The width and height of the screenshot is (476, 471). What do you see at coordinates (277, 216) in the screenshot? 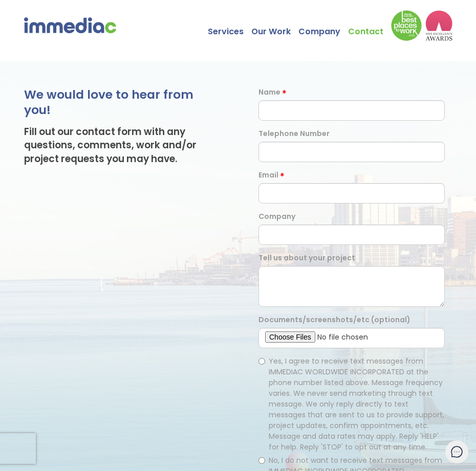
I see `label: Company` at bounding box center [277, 216].